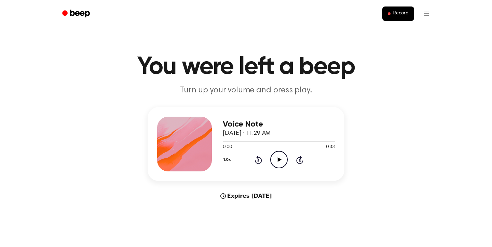 This screenshot has height=247, width=492. Describe the element at coordinates (398, 14) in the screenshot. I see `button: Record` at that location.